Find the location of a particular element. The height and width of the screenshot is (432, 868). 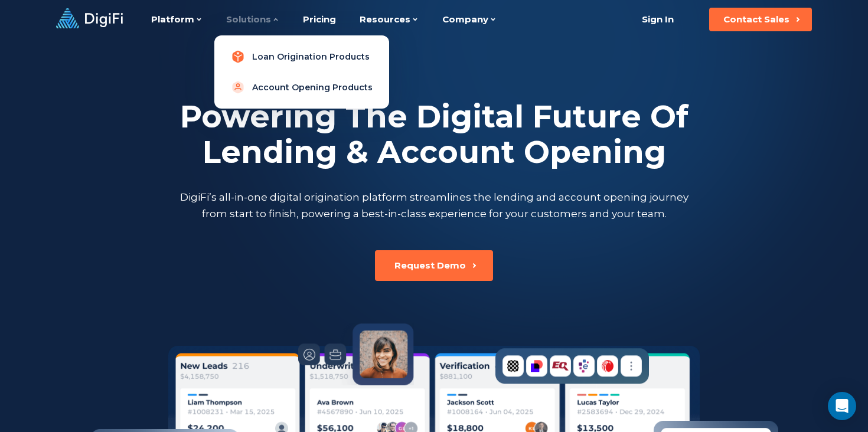

a: Sign In is located at coordinates (656, 20).